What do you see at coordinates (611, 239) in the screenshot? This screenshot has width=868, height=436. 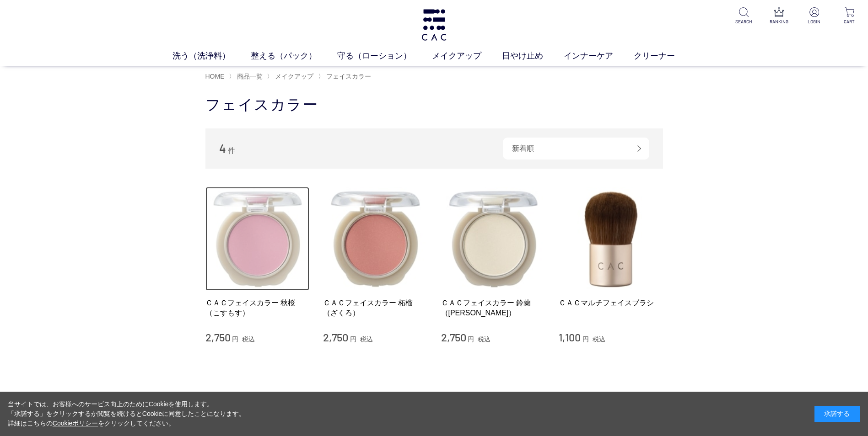 I see `img: ＣＡＣマルチフェイスブラシ` at bounding box center [611, 239].